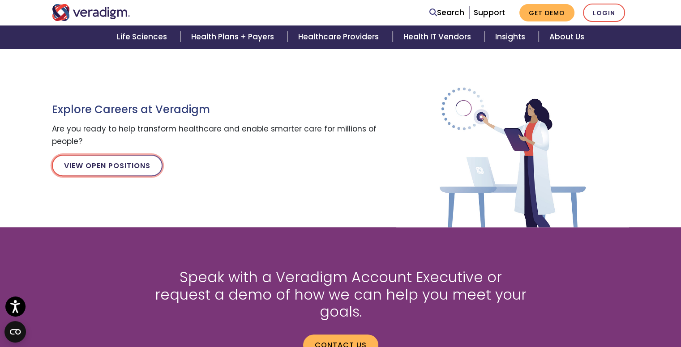 The height and width of the screenshot is (347, 681). Describe the element at coordinates (218, 135) in the screenshot. I see `p: Are you ready to help transform healthcare and enable smarter care for millions of people?` at that location.